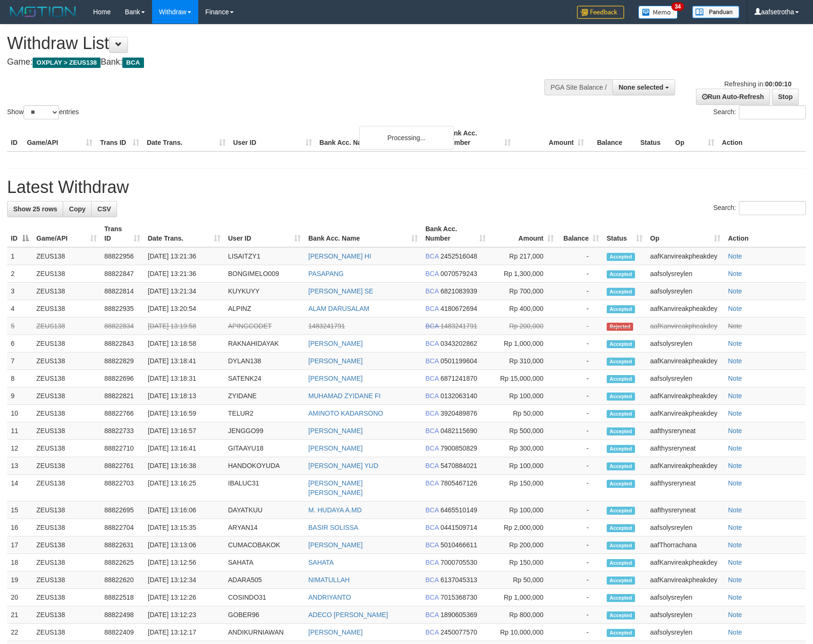 Image resolution: width=813 pixels, height=644 pixels. Describe the element at coordinates (762, 138) in the screenshot. I see `th: Action` at that location.